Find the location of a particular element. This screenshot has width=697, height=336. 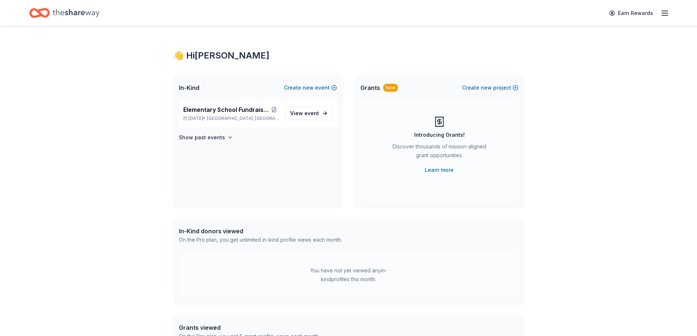

h4: Show past events is located at coordinates (202, 138).